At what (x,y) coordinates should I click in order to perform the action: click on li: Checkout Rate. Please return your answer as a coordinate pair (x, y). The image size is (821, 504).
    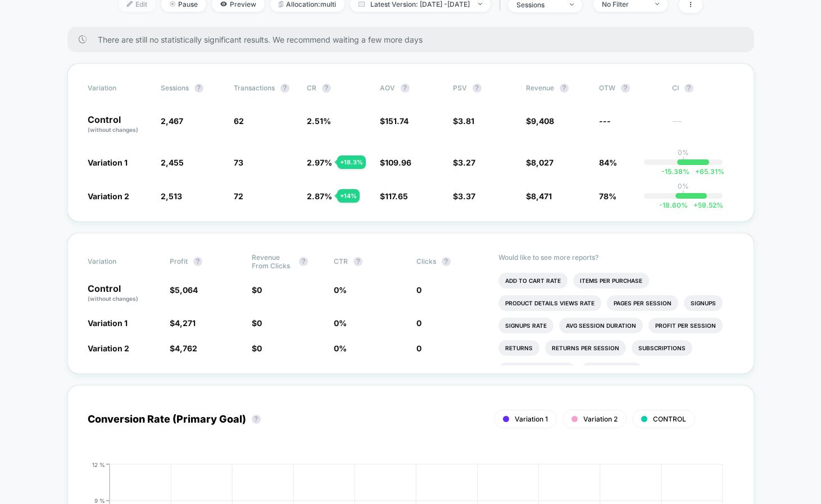
    Looking at the image, I should click on (611, 370).